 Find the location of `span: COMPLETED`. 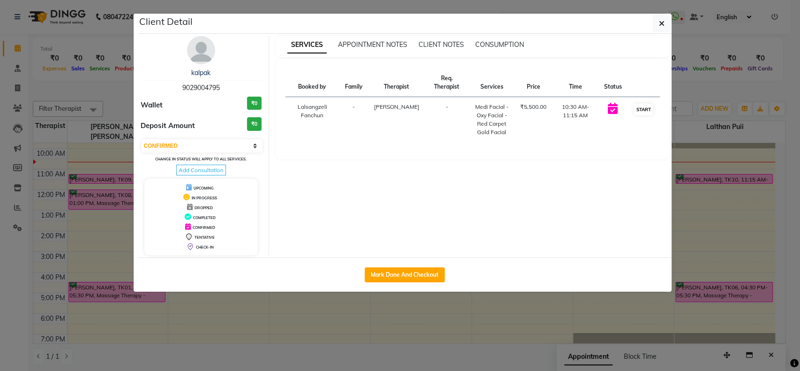

span: COMPLETED is located at coordinates (204, 217).